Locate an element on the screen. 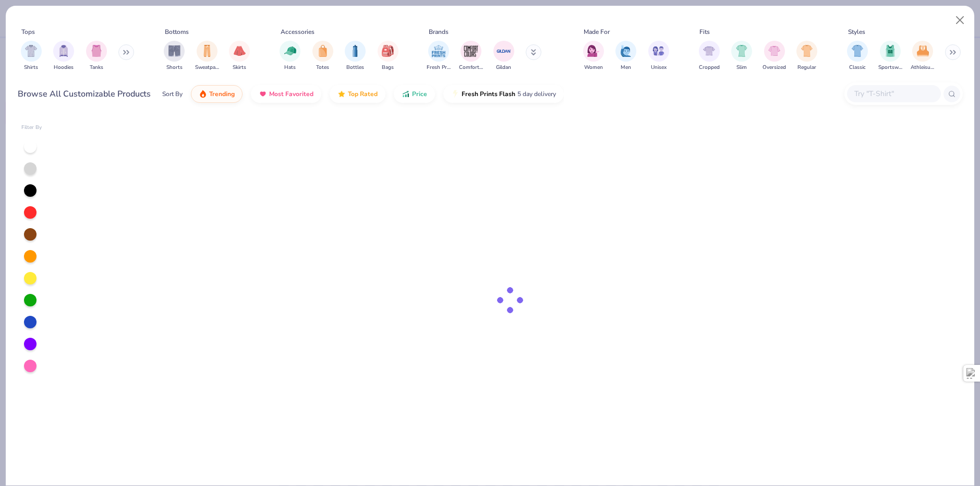 The image size is (980, 486). div: filter for Gildan is located at coordinates (504, 56).